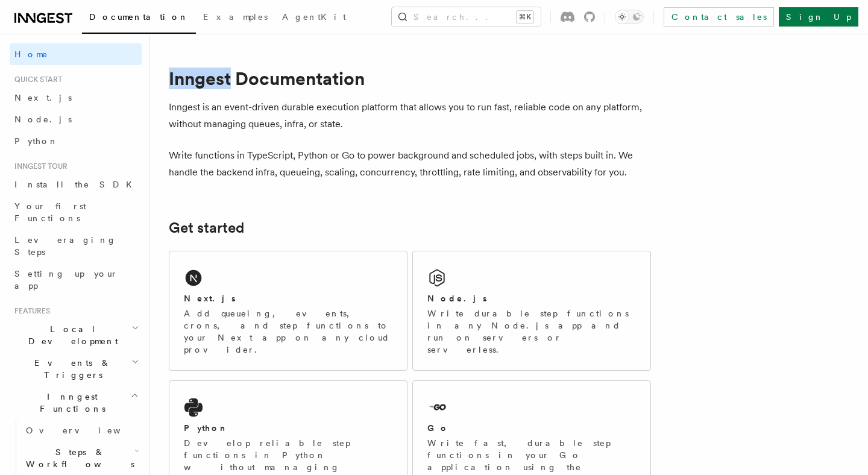 This screenshot has width=868, height=475. I want to click on button: Inngest Functions, so click(75, 402).